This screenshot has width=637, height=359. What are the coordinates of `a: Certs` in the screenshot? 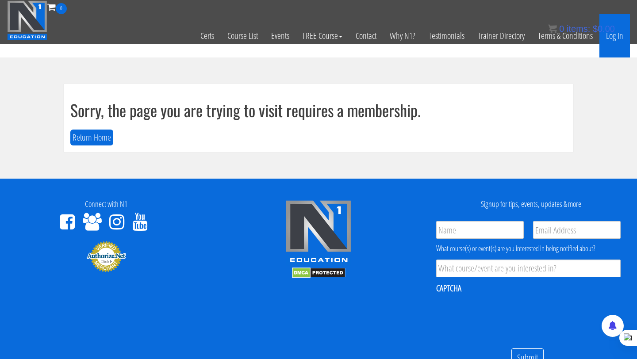 It's located at (207, 36).